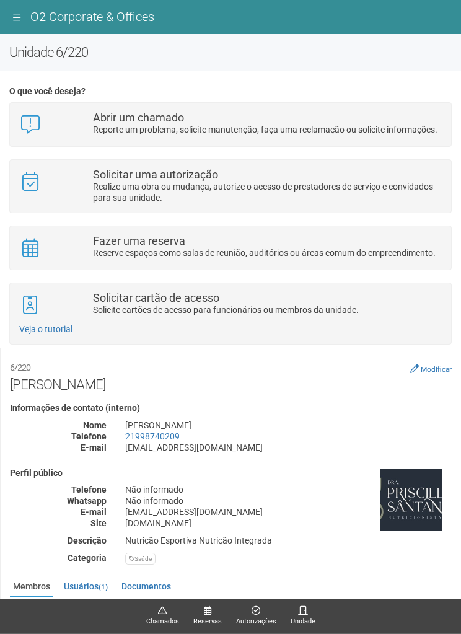 Image resolution: width=461 pixels, height=634 pixels. Describe the element at coordinates (303, 616) in the screenshot. I see `a: Unidade` at that location.